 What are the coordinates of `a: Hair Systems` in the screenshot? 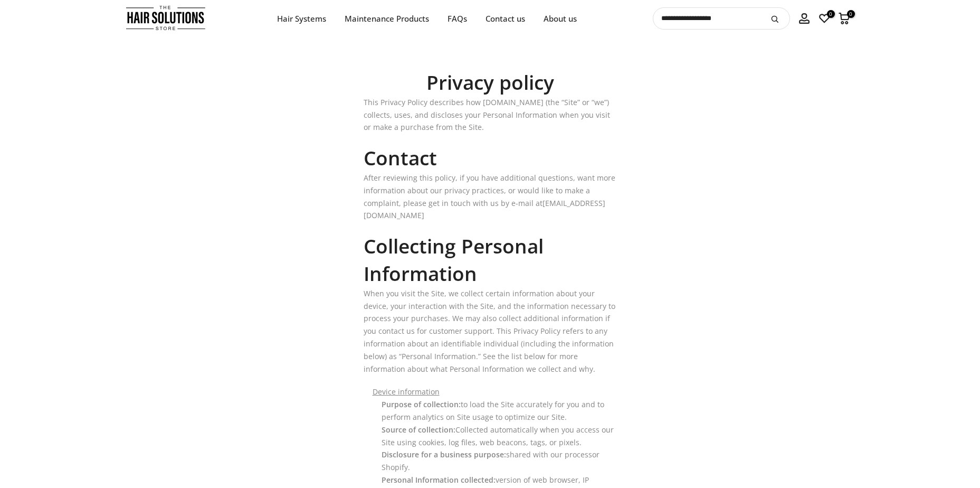 It's located at (301, 19).